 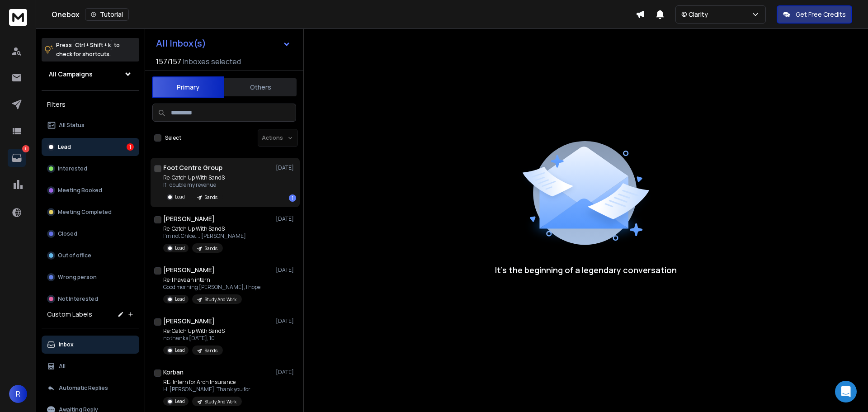 What do you see at coordinates (91, 125) in the screenshot?
I see `button: All Status` at bounding box center [91, 125].